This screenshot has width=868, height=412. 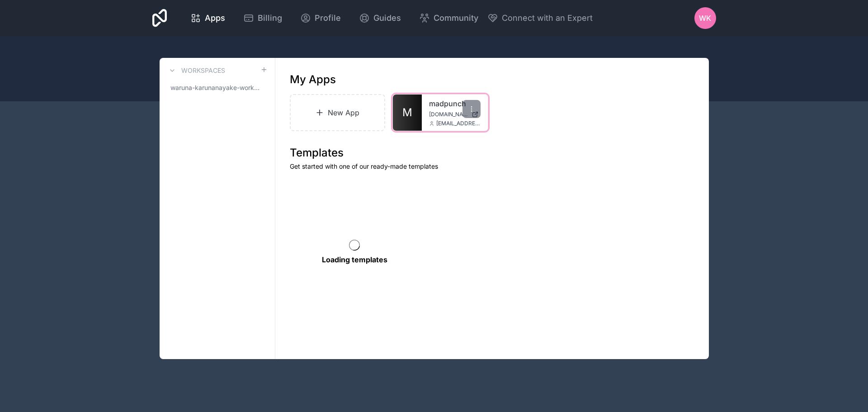 What do you see at coordinates (328, 18) in the screenshot?
I see `span: Profile` at bounding box center [328, 18].